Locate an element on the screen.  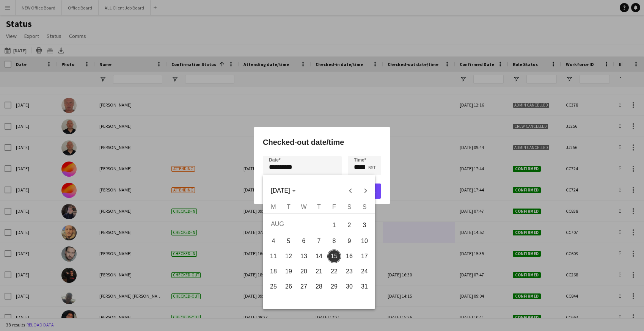
button: 10-08-2025 is located at coordinates (365, 241).